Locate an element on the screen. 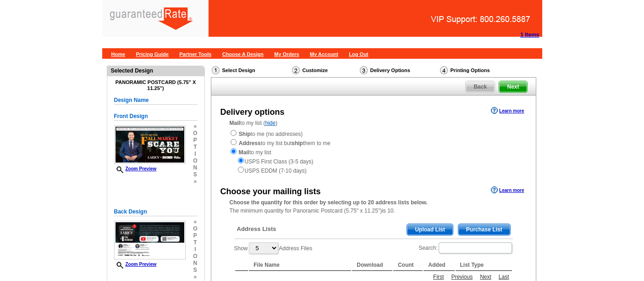 This screenshot has height=281, width=644. a: Choose A Design is located at coordinates (243, 54).